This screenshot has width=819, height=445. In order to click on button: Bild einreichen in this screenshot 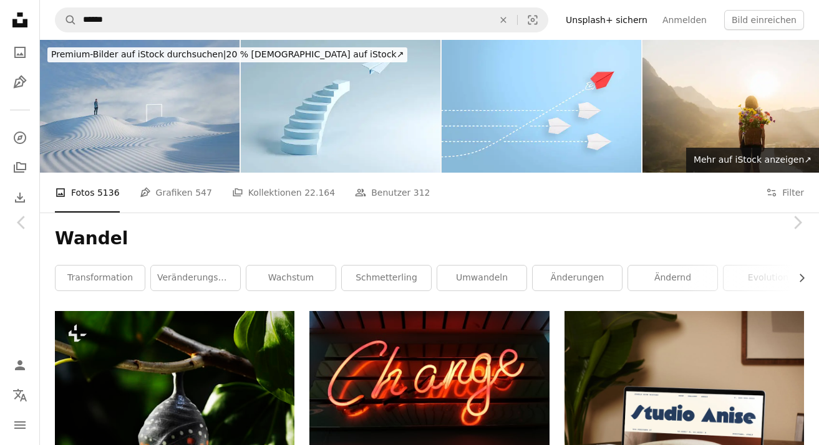, I will do `click(764, 20)`.